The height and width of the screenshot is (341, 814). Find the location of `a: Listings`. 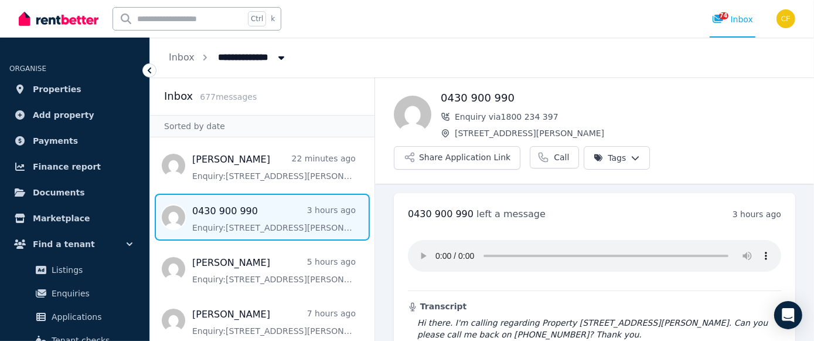

a: Listings is located at coordinates (74, 270).